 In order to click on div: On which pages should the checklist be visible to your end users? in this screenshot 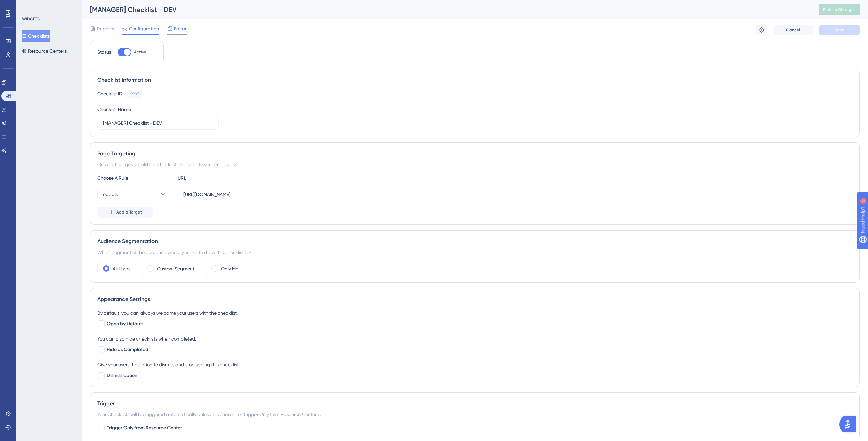, I will do `click(475, 164)`.